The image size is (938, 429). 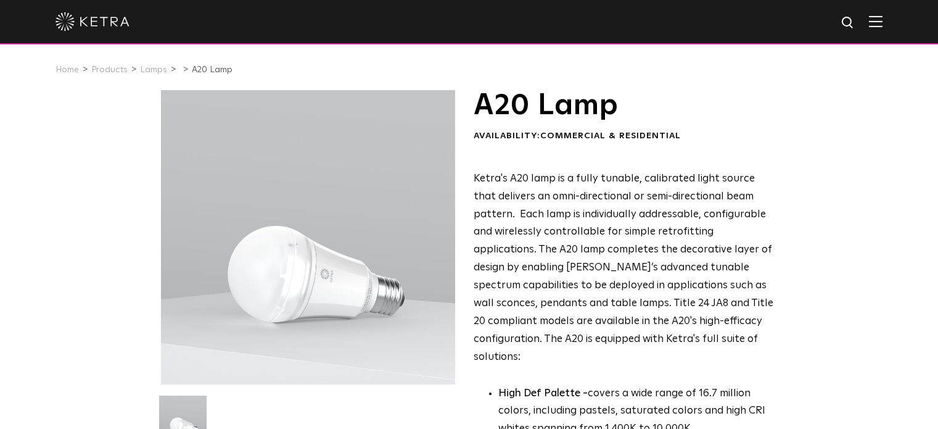 I want to click on strong: High Def Palette -, so click(x=543, y=393).